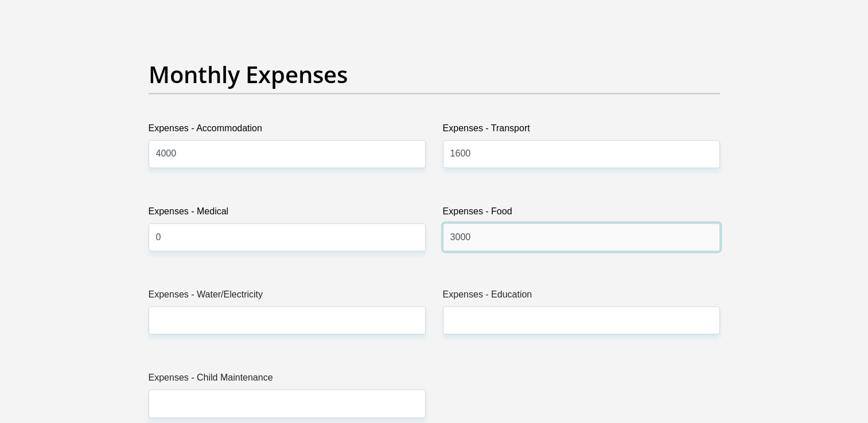  What do you see at coordinates (581, 130) in the screenshot?
I see `label: Expenses - Transport` at bounding box center [581, 130].